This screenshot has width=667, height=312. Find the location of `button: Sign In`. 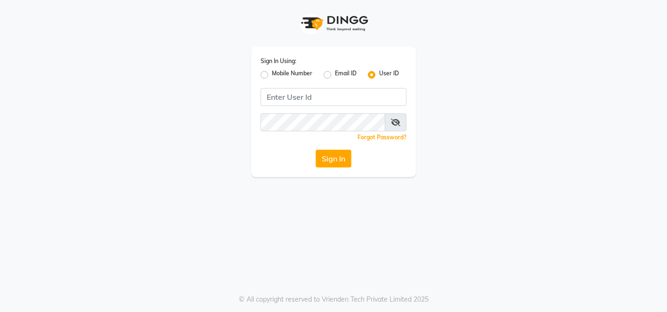

button: Sign In is located at coordinates (334, 159).